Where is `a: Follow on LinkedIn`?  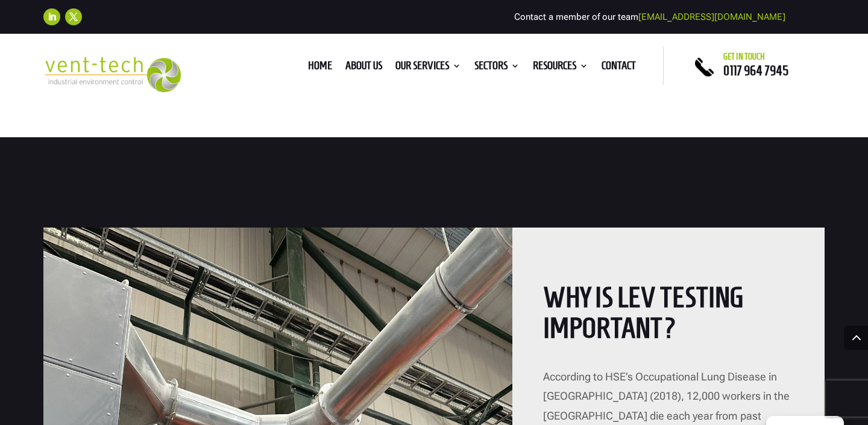
a: Follow on LinkedIn is located at coordinates (52, 17).